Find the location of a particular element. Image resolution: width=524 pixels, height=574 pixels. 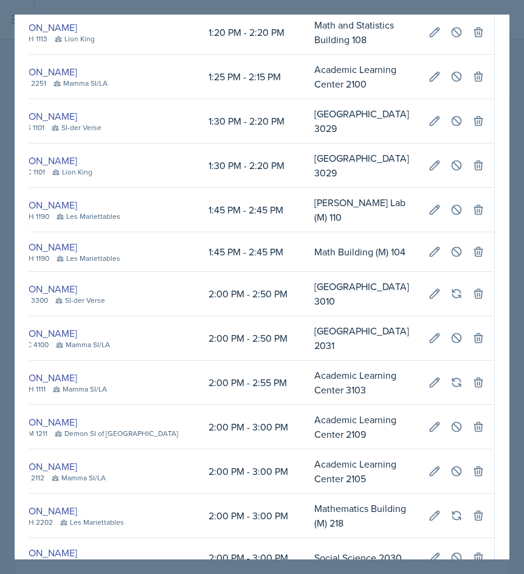

td: Academic Learning Center 2105 is located at coordinates (362, 472).